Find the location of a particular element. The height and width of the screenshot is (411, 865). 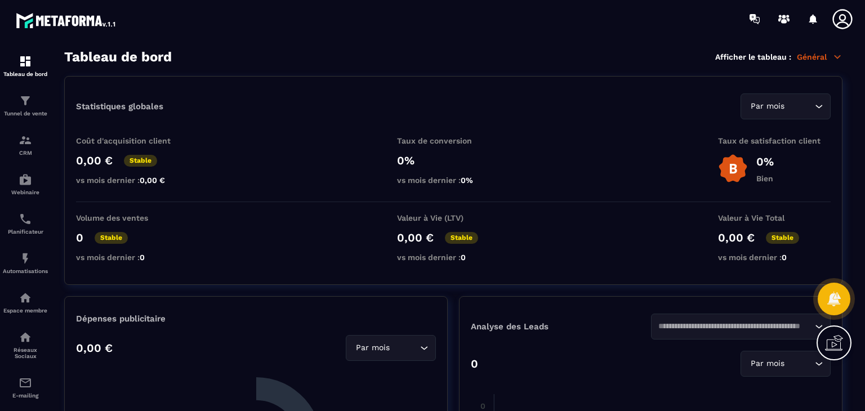

p: Analyse des Leads is located at coordinates (561, 327).